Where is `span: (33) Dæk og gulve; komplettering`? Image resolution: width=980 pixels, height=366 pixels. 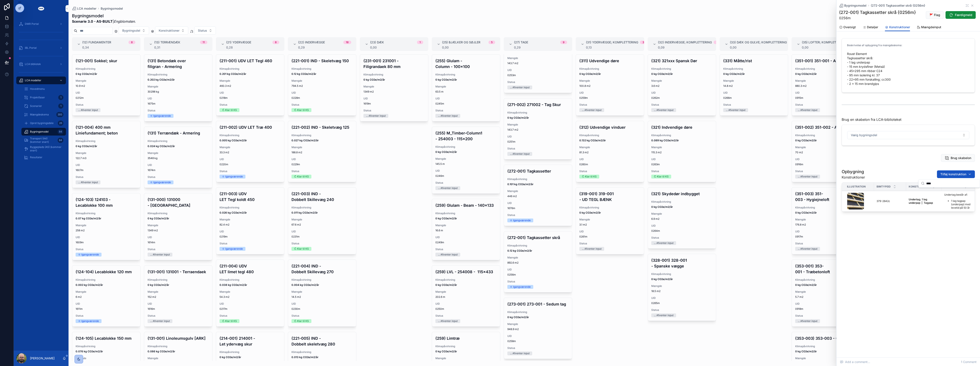
span: (33) Dæk og gulve; komplettering is located at coordinates (758, 42).